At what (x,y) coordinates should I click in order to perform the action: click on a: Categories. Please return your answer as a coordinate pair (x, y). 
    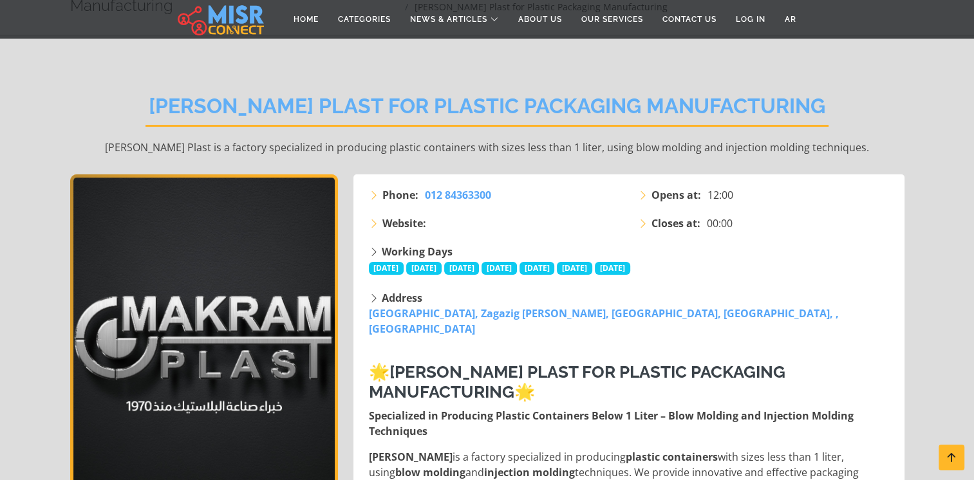
    Looking at the image, I should click on (364, 19).